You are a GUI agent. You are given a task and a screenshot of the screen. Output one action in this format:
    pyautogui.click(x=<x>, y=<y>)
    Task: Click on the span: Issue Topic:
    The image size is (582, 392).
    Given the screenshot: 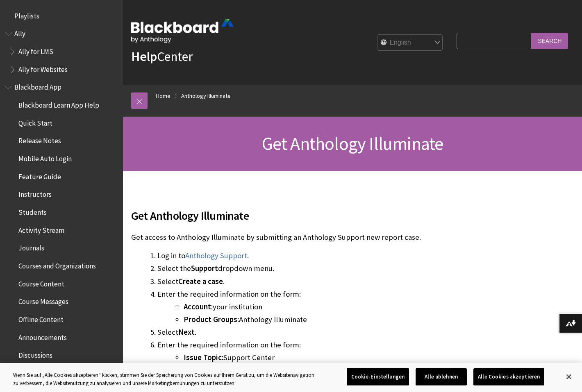 What is the action you would take?
    pyautogui.click(x=203, y=357)
    